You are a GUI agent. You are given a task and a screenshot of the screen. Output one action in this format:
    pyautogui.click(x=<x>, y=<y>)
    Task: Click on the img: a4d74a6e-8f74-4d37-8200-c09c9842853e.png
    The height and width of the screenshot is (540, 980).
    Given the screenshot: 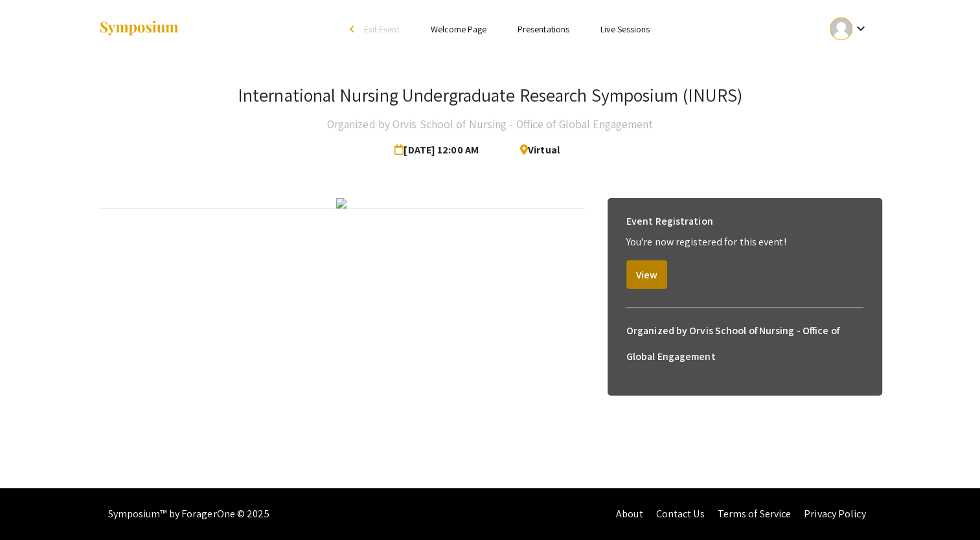 What is the action you would take?
    pyautogui.click(x=341, y=203)
    